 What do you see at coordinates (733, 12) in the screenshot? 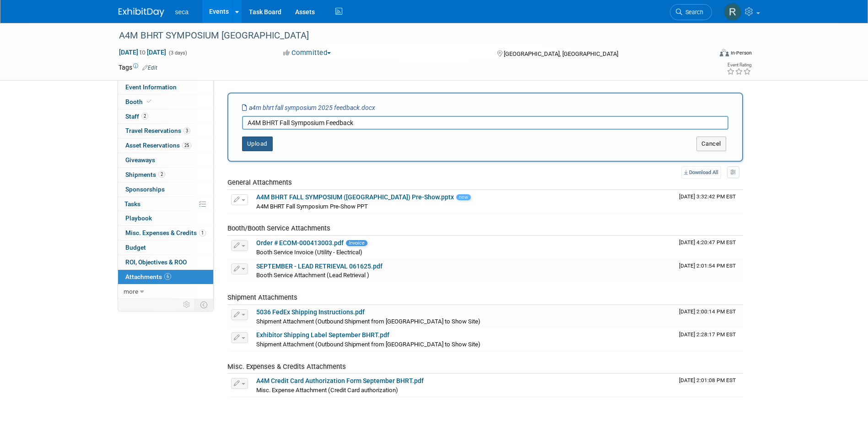
I see `img: Rachel Jordan` at bounding box center [733, 12].